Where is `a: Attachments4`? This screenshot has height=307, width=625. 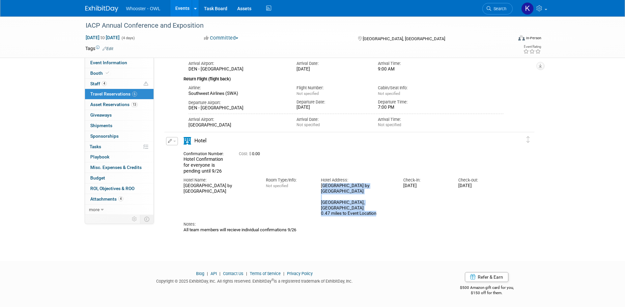
a: Attachments4 is located at coordinates (119, 199).